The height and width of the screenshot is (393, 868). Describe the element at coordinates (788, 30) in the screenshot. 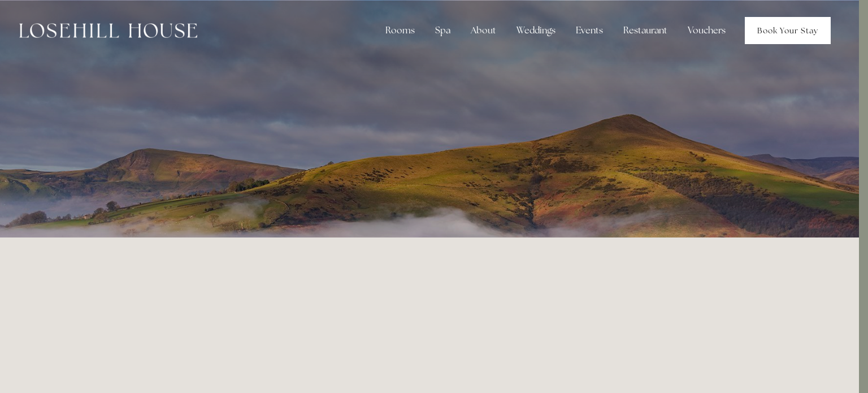

I see `a: Book Your Stay` at that location.